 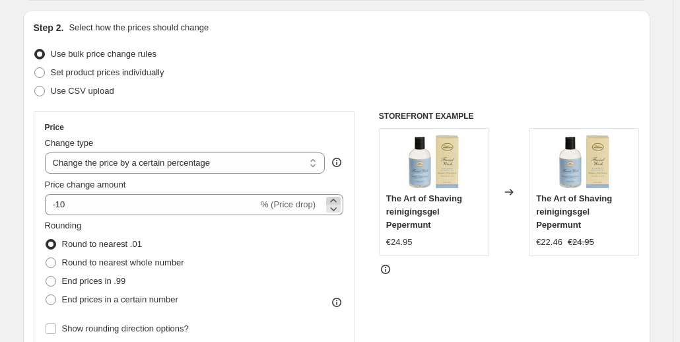 What do you see at coordinates (108, 72) in the screenshot?
I see `span: Set product prices individually` at bounding box center [108, 72].